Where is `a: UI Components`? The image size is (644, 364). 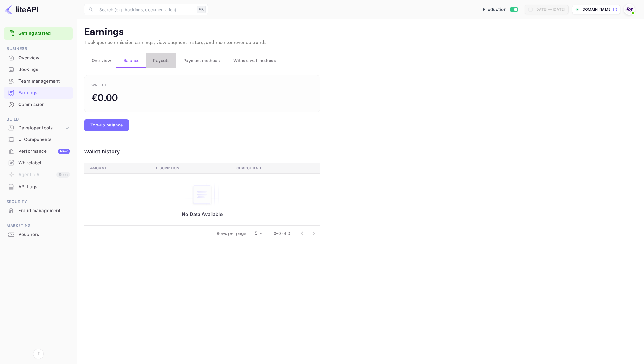
a: UI Components is located at coordinates (38, 139).